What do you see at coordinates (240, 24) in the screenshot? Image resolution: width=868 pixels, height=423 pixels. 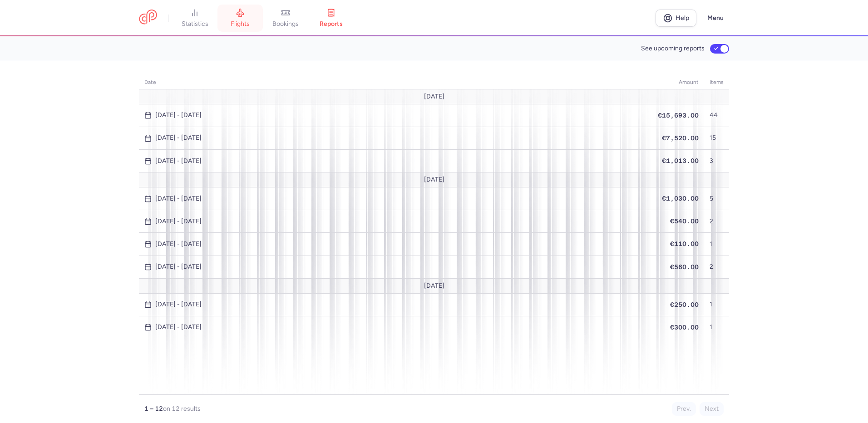 I see `span: flights` at bounding box center [240, 24].